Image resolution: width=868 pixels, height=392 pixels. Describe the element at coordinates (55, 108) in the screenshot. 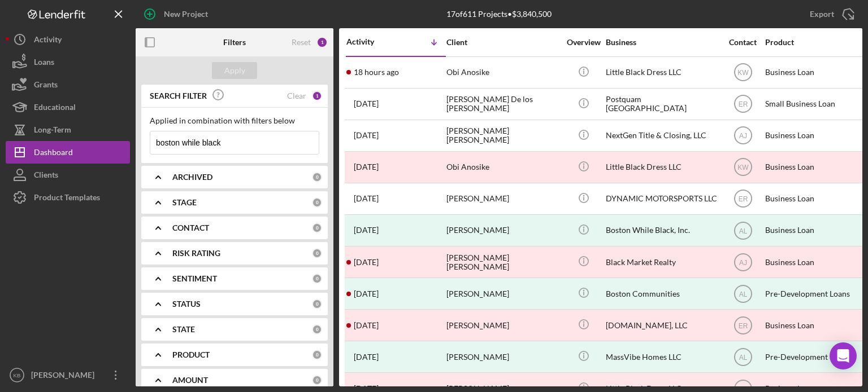

I see `div: Educational` at that location.